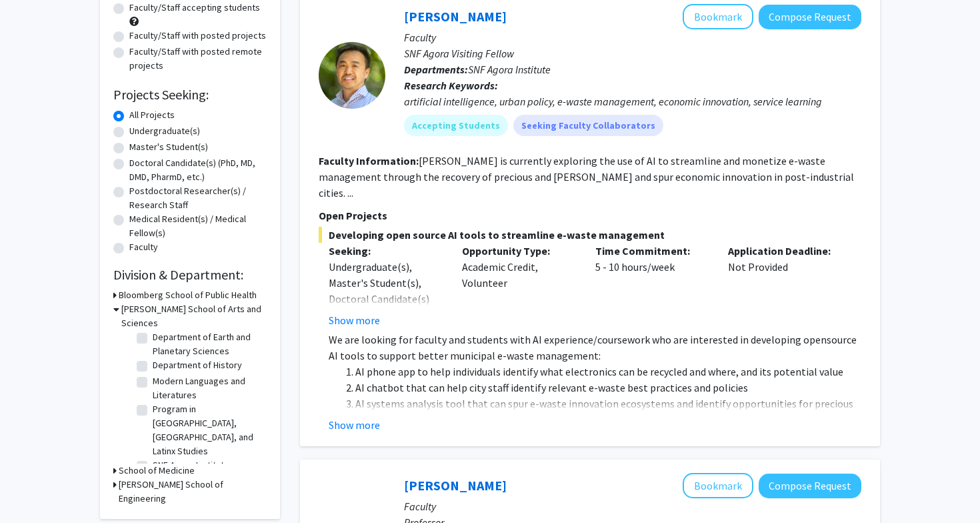 The width and height of the screenshot is (980, 523). What do you see at coordinates (590, 235) in the screenshot?
I see `span: Developing open source AI tools to streamline e-waste management` at bounding box center [590, 235].